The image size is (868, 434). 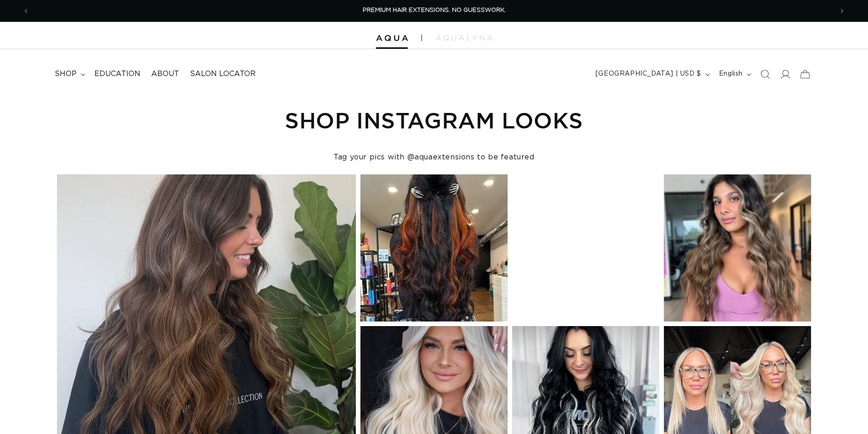 I want to click on h1: Shop Instagram Looks, so click(x=434, y=120).